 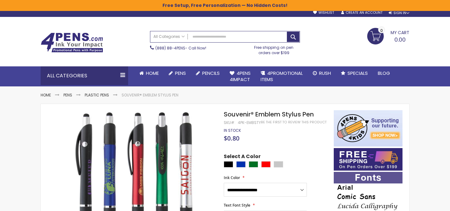 What do you see at coordinates (384, 73) in the screenshot?
I see `a: Blog` at bounding box center [384, 73].